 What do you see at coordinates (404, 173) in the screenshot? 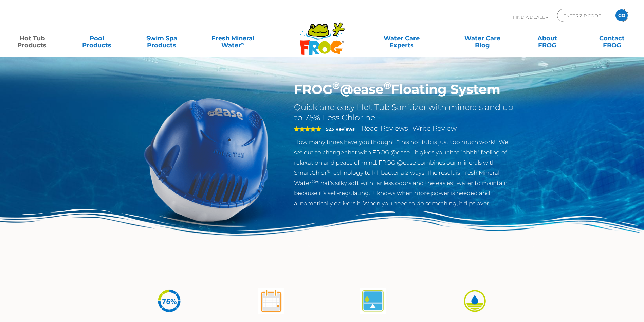
I see `p: How many times have you thought, “this hot tub is just too much work!” We set out to change that ...` at bounding box center [404, 173].